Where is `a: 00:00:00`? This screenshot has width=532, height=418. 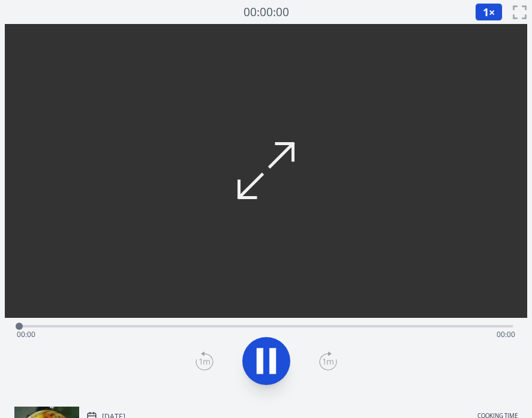
a: 00:00:00 is located at coordinates (266, 12).